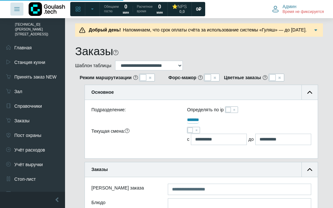 The image size is (333, 208). Describe the element at coordinates (47, 9) in the screenshot. I see `img: Логотип компании Goulash.tech` at that location.